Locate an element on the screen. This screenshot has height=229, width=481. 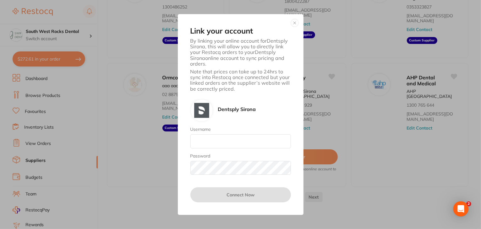
img: Dentsply Sirona is located at coordinates (202, 111).